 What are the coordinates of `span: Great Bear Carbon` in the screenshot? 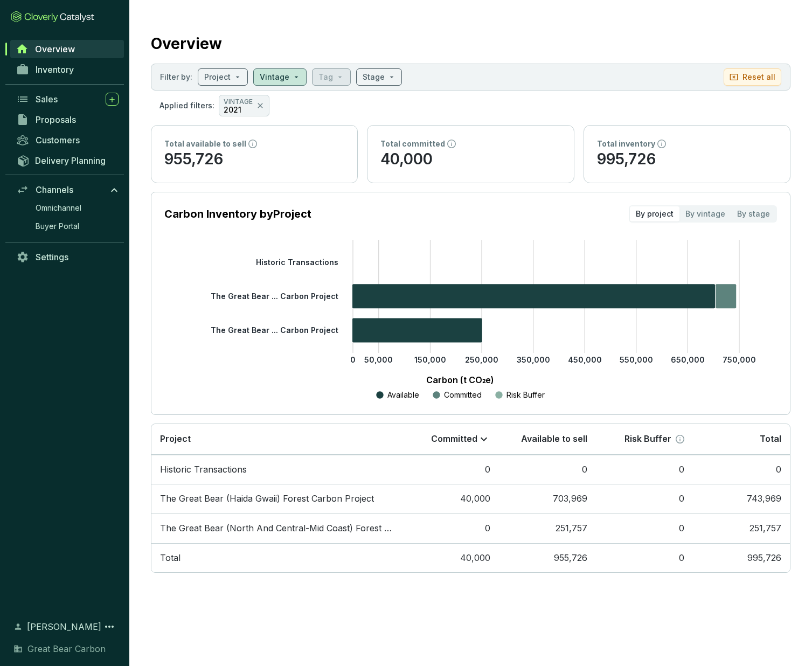 It's located at (67, 649).